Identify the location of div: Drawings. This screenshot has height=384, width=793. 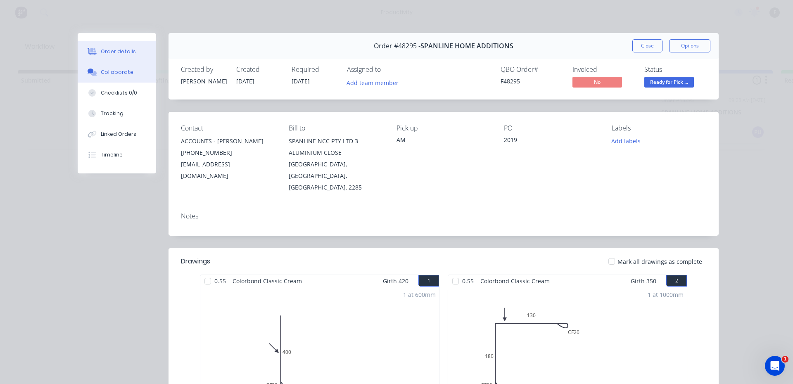
(195, 261).